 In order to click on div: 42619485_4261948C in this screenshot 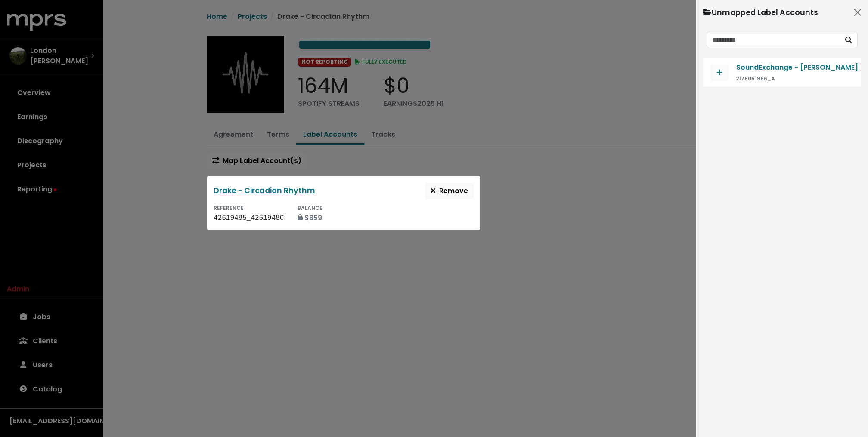, I will do `click(248, 218)`.